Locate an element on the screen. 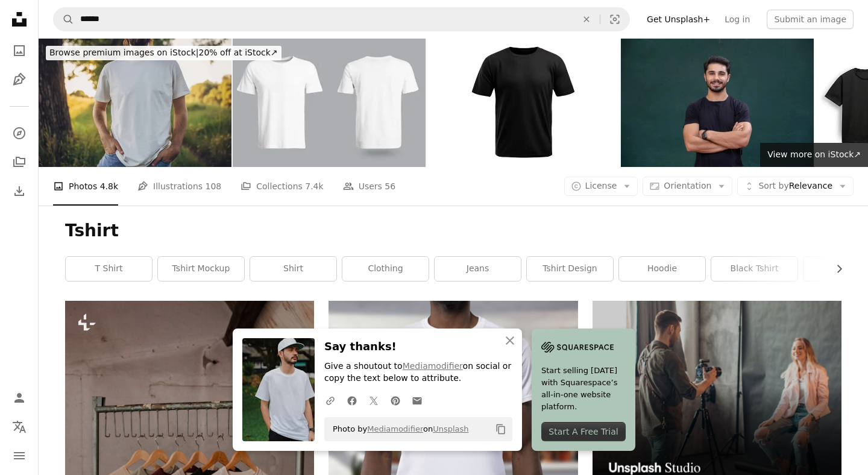 Image resolution: width=868 pixels, height=475 pixels. button: Copy to clipboard is located at coordinates (501, 429).